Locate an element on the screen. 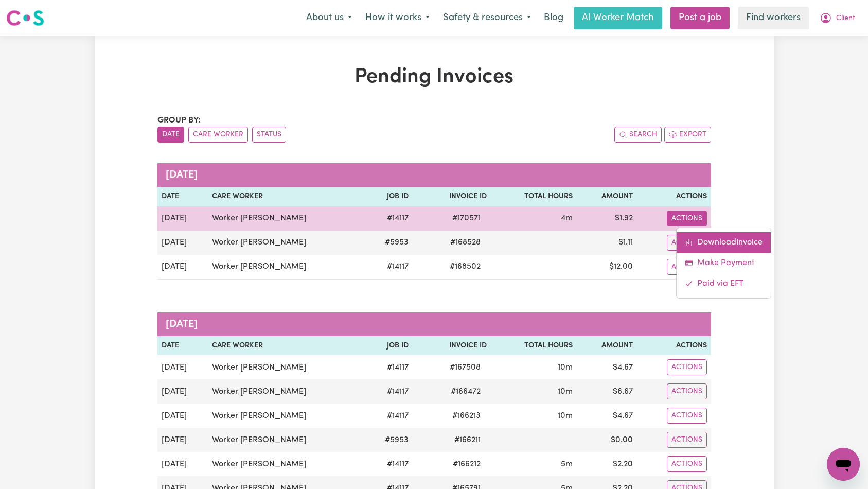 The width and height of the screenshot is (868, 489). td: $ 0.00 is located at coordinates (606, 440).